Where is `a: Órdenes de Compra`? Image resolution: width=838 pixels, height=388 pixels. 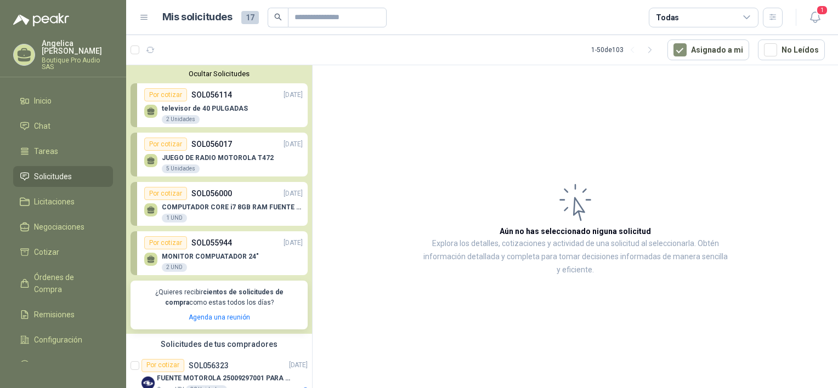
a: Órdenes de Compra is located at coordinates (63, 284).